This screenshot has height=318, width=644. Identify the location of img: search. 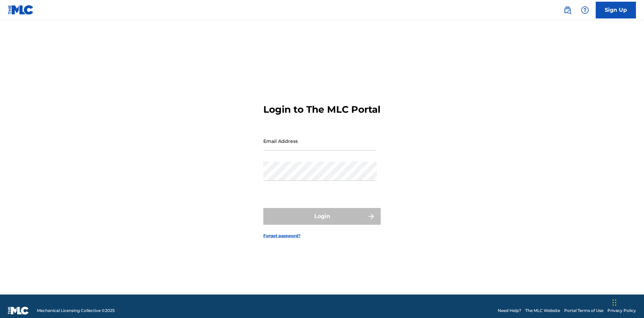
(567, 10).